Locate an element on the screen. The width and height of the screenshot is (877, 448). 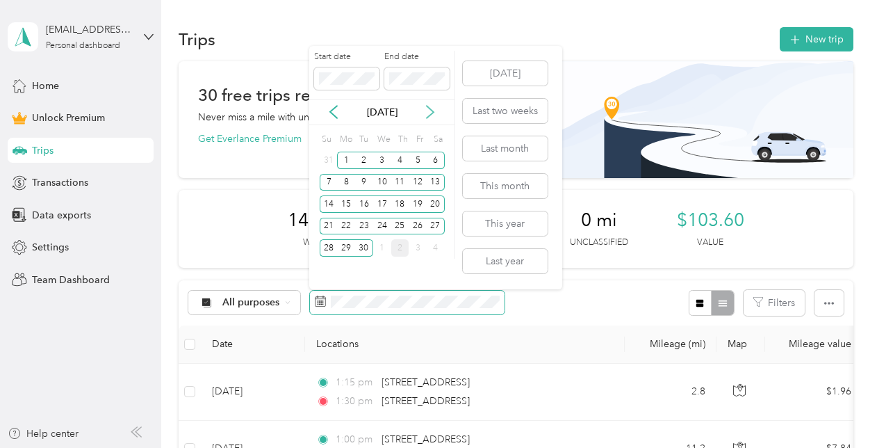
th: Mileage value is located at coordinates (814, 344).